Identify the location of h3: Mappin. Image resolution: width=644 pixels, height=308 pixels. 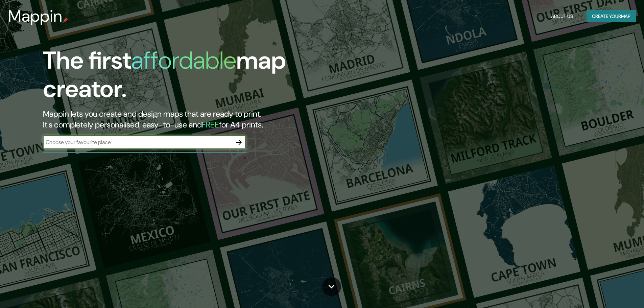
(35, 16).